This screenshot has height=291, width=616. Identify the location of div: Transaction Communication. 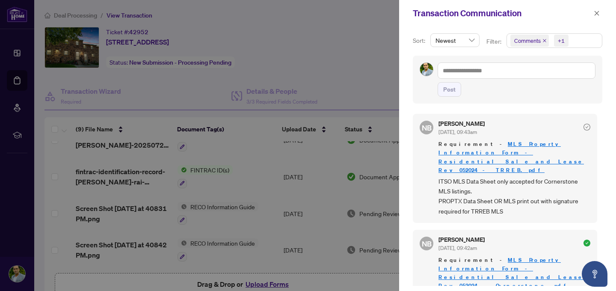
(502, 13).